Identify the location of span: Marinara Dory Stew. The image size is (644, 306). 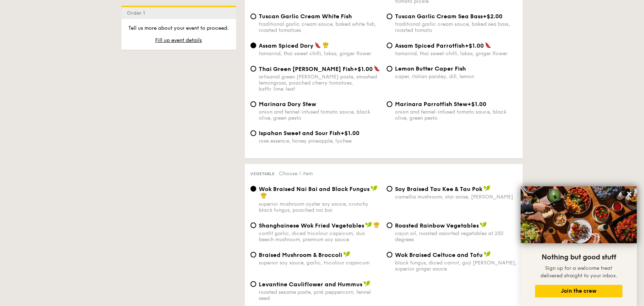
(287, 104).